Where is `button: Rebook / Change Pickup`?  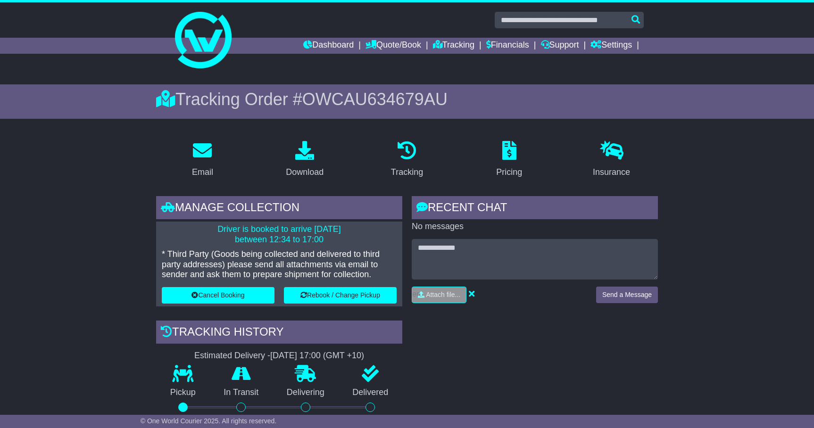
button: Rebook / Change Pickup is located at coordinates (340, 295).